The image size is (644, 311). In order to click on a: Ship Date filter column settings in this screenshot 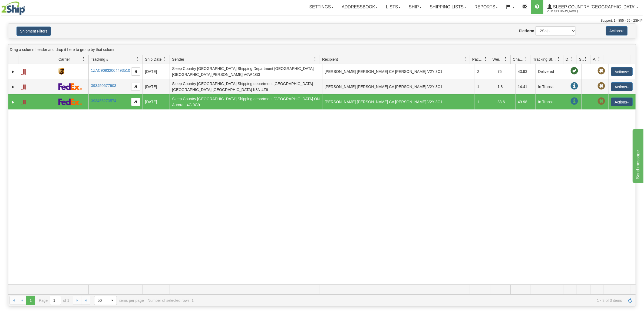, I will do `click(165, 59)`.